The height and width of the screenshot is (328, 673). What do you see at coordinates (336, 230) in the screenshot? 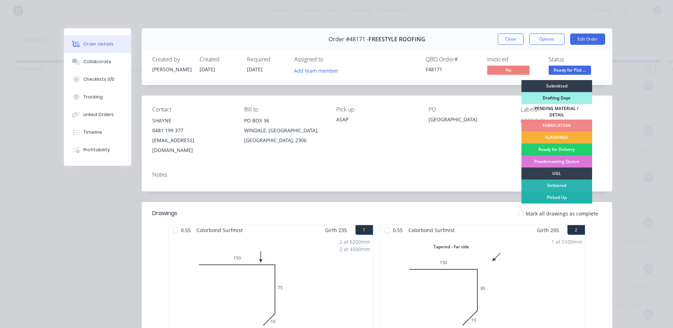
I see `span: Girth 235` at bounding box center [336, 230].